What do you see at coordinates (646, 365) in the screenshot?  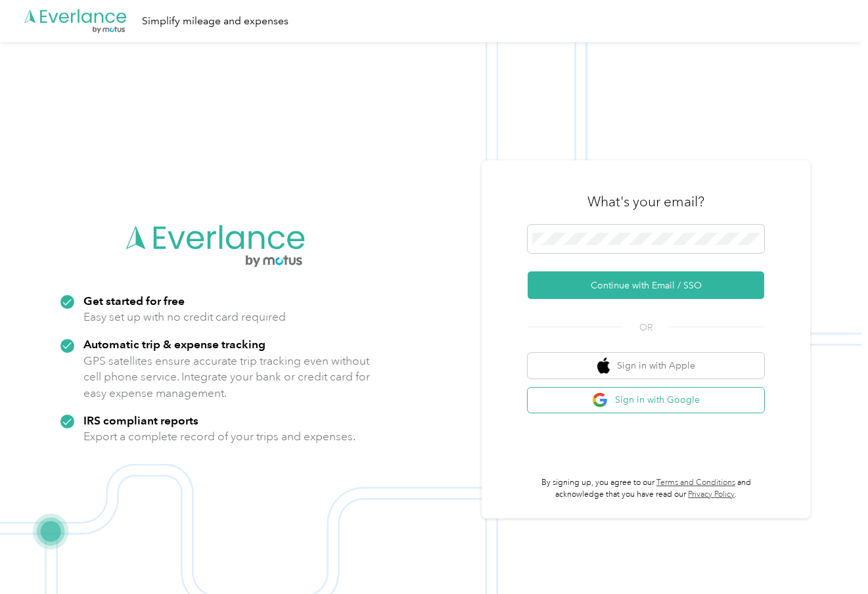 I see `button: apple logoSign in with Apple` at bounding box center [646, 365].